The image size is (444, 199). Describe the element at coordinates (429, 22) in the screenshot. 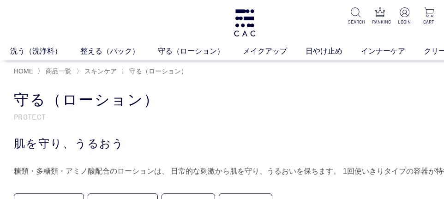

I see `p: CART` at that location.